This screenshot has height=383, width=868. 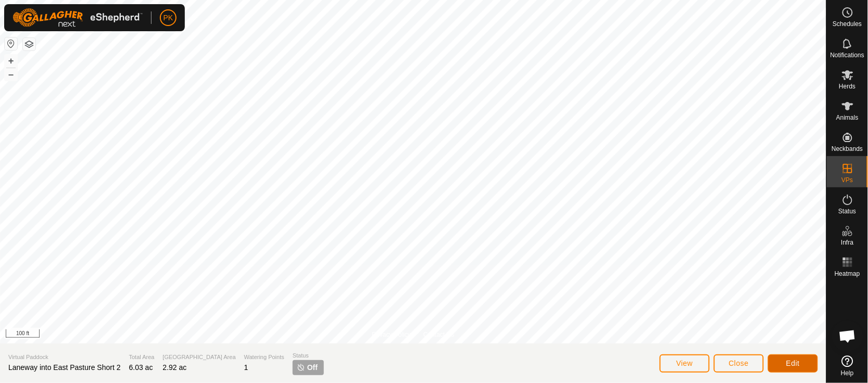 What do you see at coordinates (739, 364) in the screenshot?
I see `span: Close` at bounding box center [739, 364].